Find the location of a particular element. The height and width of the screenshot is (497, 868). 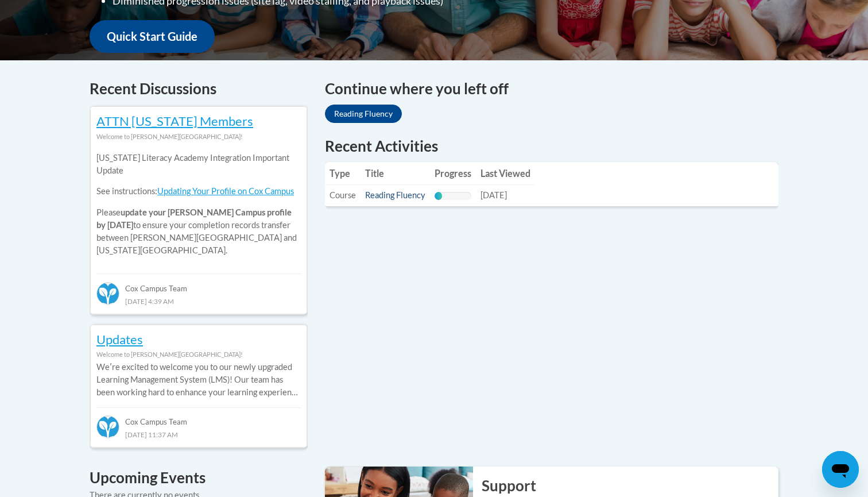

th: Type is located at coordinates (343, 173).